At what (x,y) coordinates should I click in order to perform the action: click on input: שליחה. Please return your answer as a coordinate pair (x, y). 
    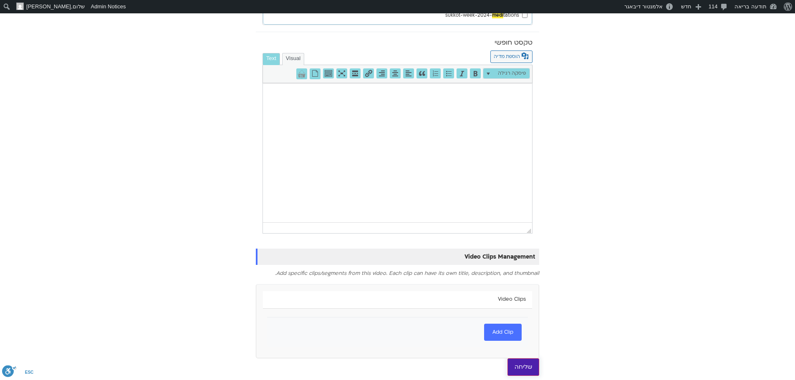
    Looking at the image, I should click on (523, 367).